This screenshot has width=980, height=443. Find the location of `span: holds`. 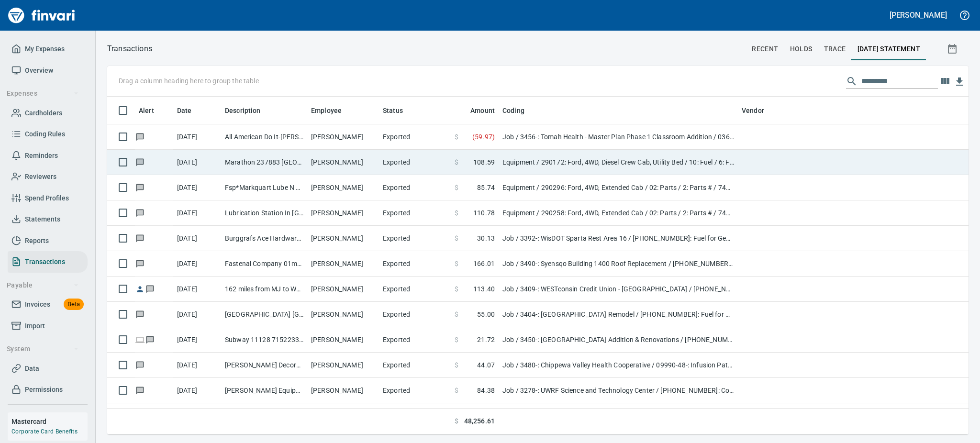

span: holds is located at coordinates (801, 48).